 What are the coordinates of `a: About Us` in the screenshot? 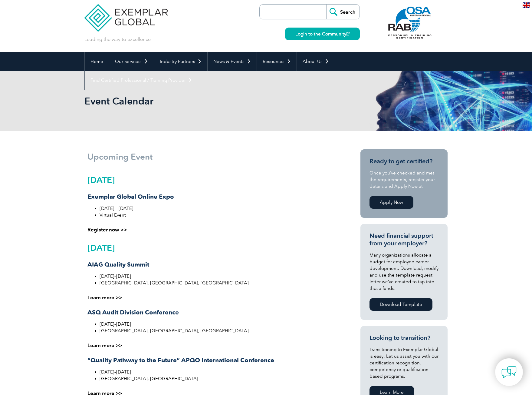 It's located at (315, 62).